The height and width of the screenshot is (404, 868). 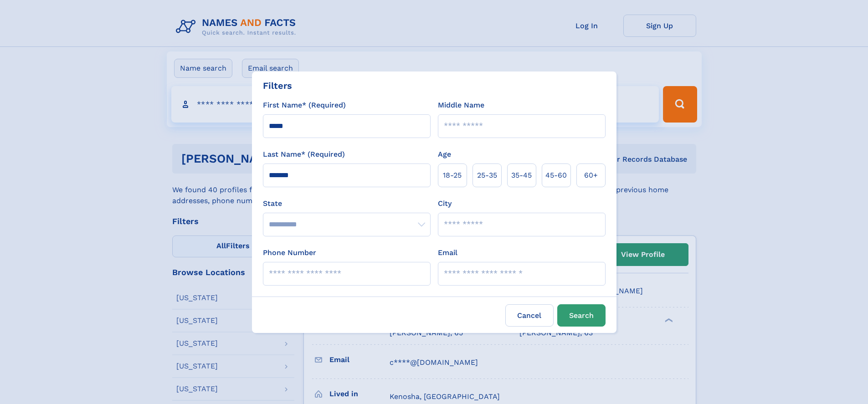 What do you see at coordinates (529, 315) in the screenshot?
I see `label: Cancel` at bounding box center [529, 315].